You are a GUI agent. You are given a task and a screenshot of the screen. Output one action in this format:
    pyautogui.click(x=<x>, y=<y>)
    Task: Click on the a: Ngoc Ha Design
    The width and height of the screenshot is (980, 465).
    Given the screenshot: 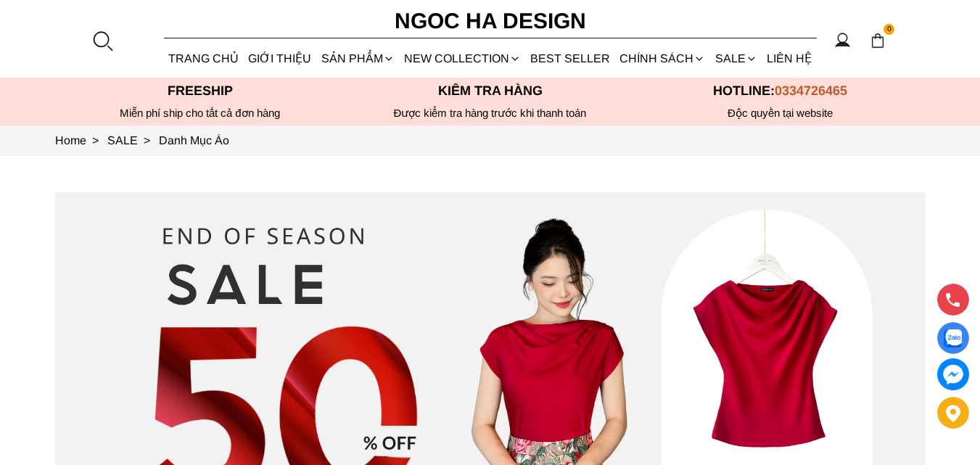 What is the action you would take?
    pyautogui.click(x=490, y=21)
    